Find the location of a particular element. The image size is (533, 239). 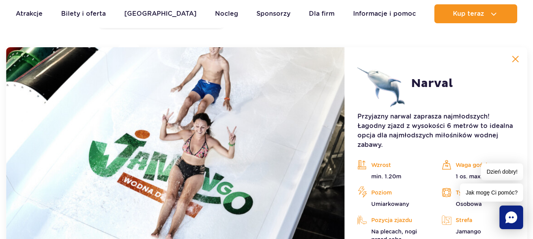

span: Kup teraz is located at coordinates (468, 14).